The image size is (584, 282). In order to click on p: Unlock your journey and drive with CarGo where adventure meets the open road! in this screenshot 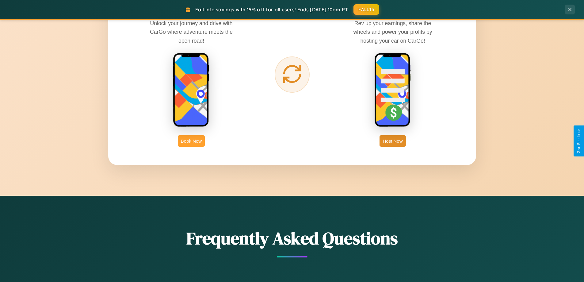, I will do `click(191, 32)`.